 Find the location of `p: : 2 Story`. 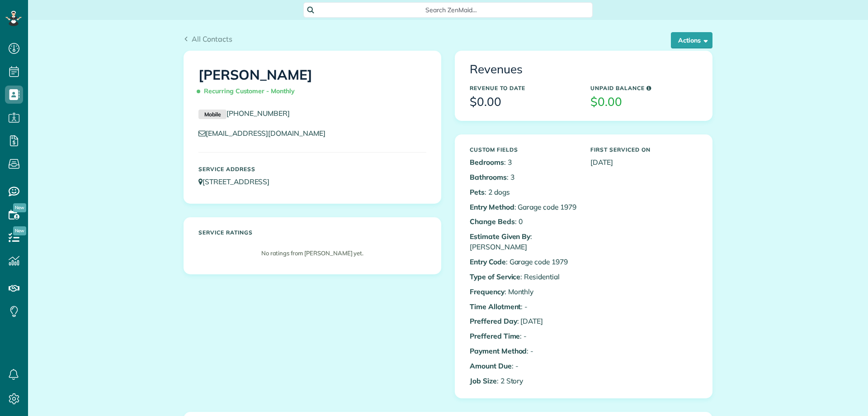

p: : 2 Story is located at coordinates (523, 381).